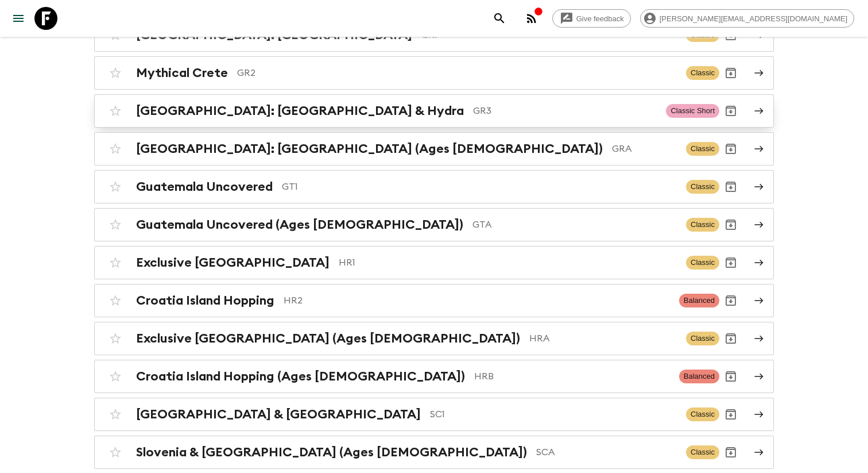  Describe the element at coordinates (603, 339) in the screenshot. I see `p: HRA` at that location.